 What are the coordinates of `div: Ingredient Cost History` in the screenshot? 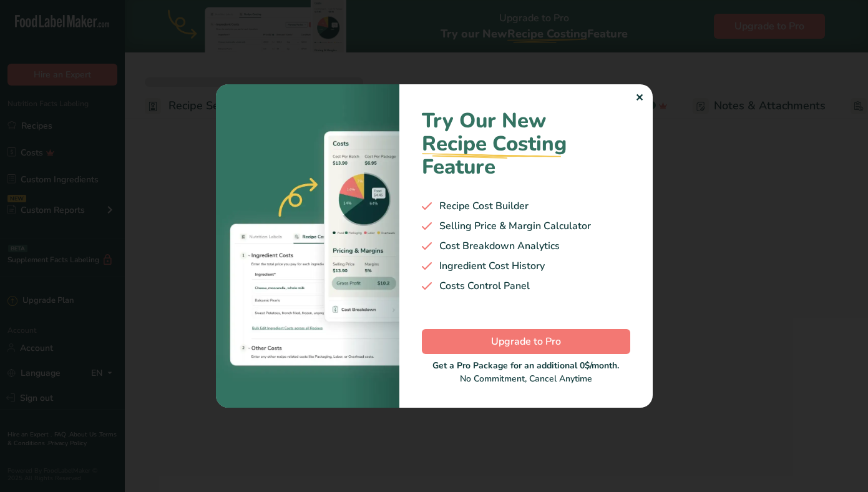 It's located at (526, 266).